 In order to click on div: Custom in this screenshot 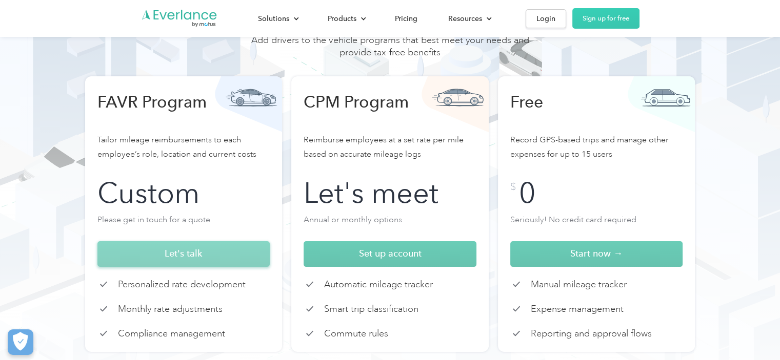, I will do `click(148, 193)`.